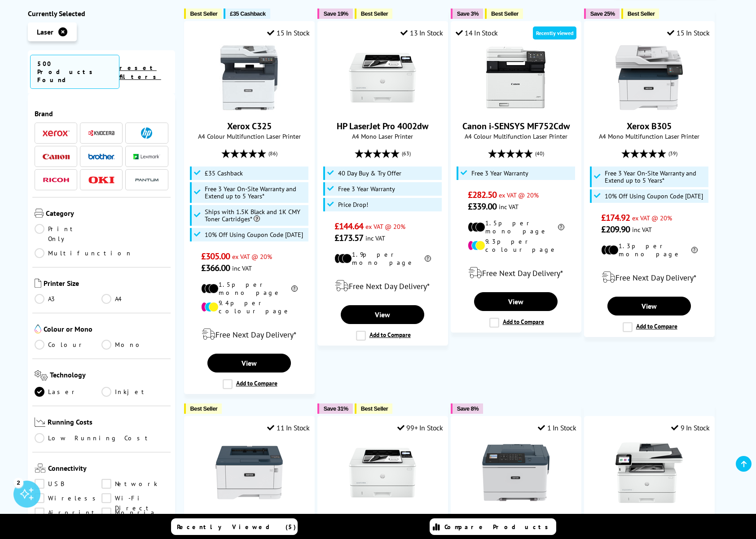 This screenshot has height=539, width=756. What do you see at coordinates (101, 156) in the screenshot?
I see `a: Brother` at bounding box center [101, 156].